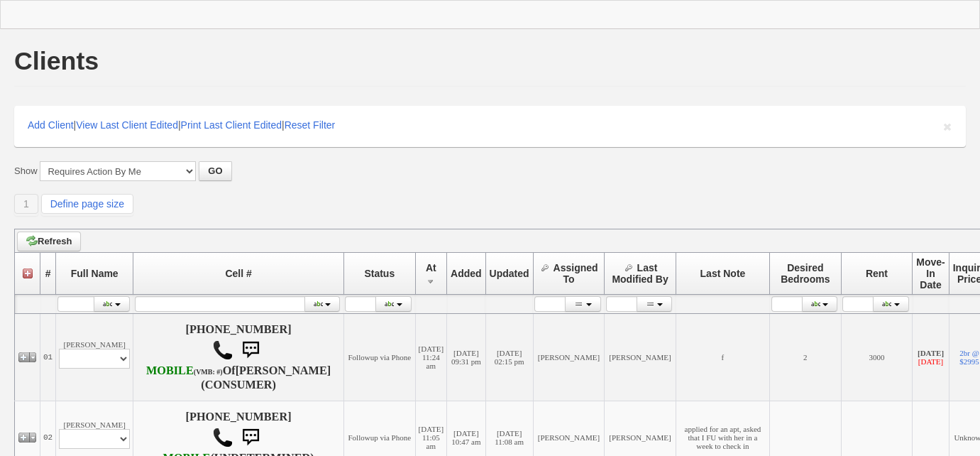 Image resolution: width=980 pixels, height=456 pixels. I want to click on span: Added, so click(466, 273).